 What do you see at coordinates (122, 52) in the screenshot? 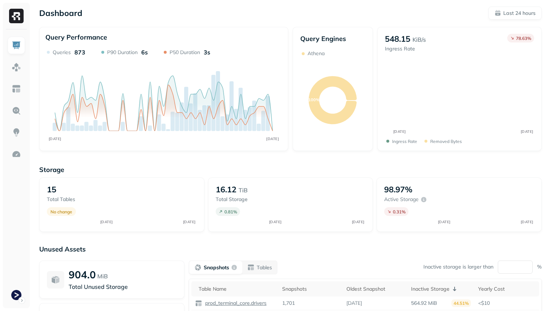
I see `p: P90 Duration` at bounding box center [122, 52].